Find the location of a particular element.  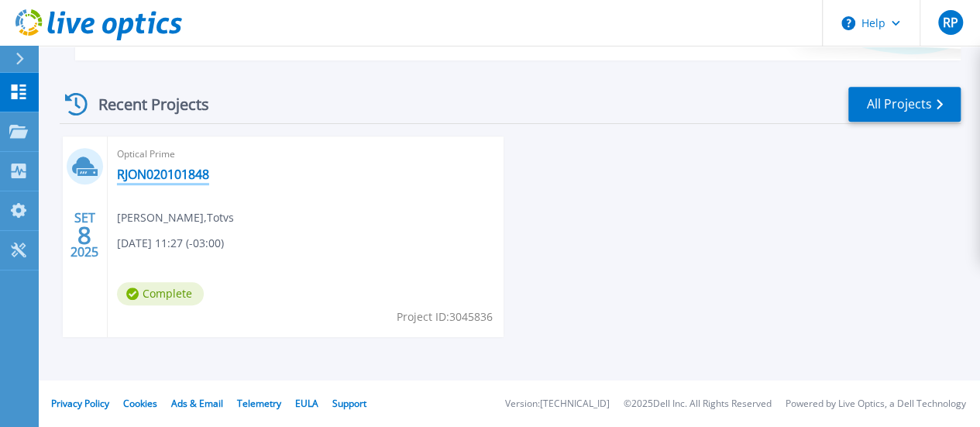

a: Support is located at coordinates (350, 403).